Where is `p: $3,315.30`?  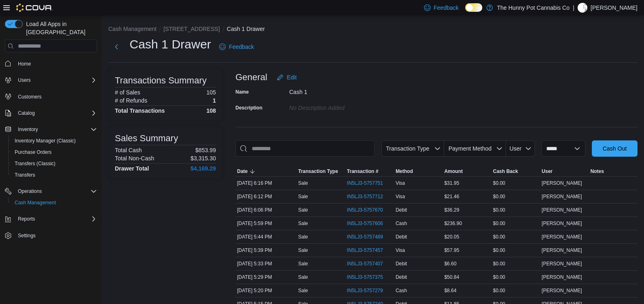 p: $3,315.30 is located at coordinates (203, 158).